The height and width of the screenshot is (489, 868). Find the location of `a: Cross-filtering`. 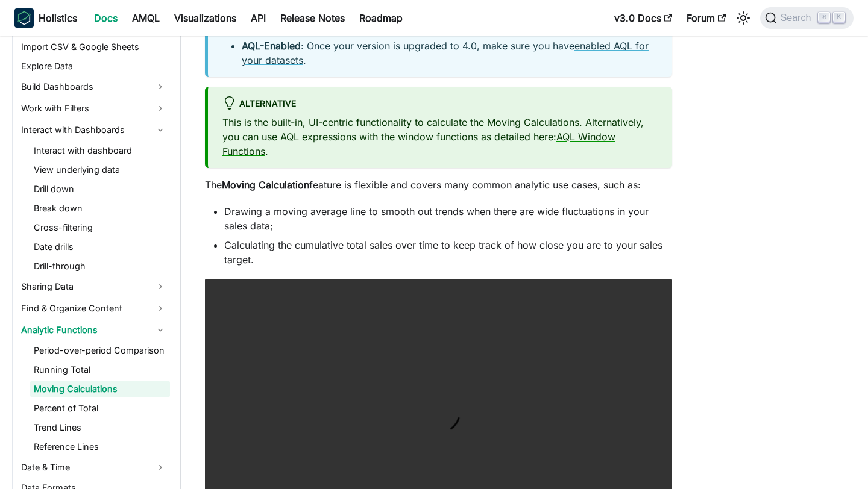

a: Cross-filtering is located at coordinates (100, 228).